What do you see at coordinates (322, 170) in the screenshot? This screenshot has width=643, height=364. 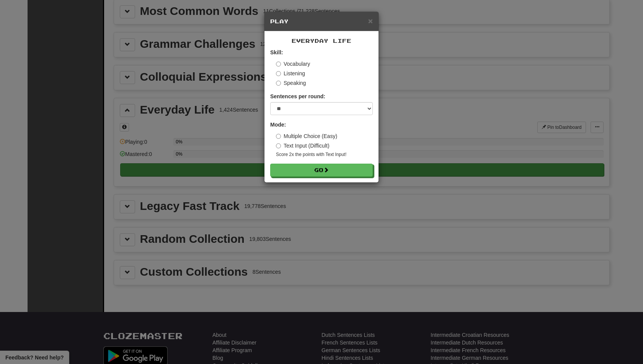 I see `button: Go` at bounding box center [322, 170].